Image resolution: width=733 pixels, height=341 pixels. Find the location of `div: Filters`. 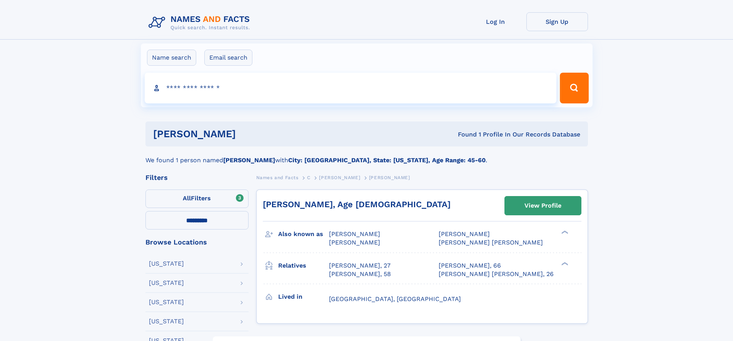

div: Filters is located at coordinates (197, 178).